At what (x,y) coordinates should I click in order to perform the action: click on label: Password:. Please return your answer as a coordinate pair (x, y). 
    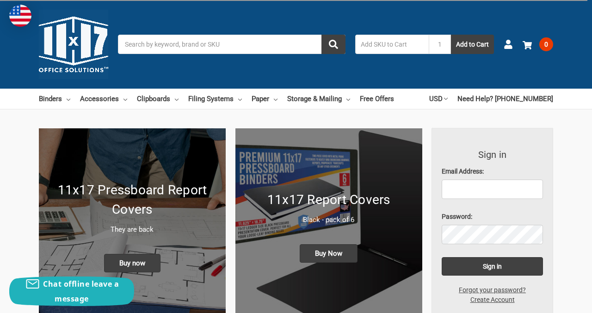
    Looking at the image, I should click on (492, 217).